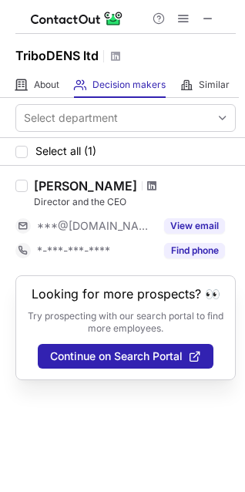  What do you see at coordinates (135, 202) in the screenshot?
I see `div: Director and the CEO` at bounding box center [135, 202].